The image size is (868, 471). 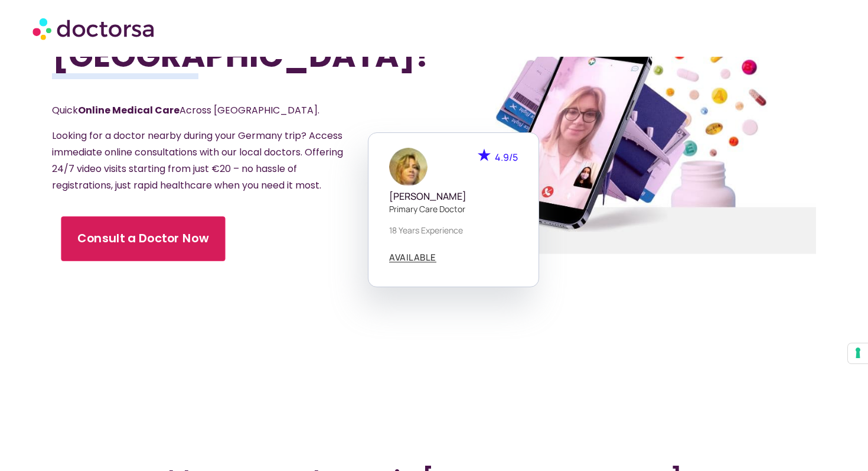 What do you see at coordinates (413, 257) in the screenshot?
I see `a: AVAILABLE` at bounding box center [413, 257].